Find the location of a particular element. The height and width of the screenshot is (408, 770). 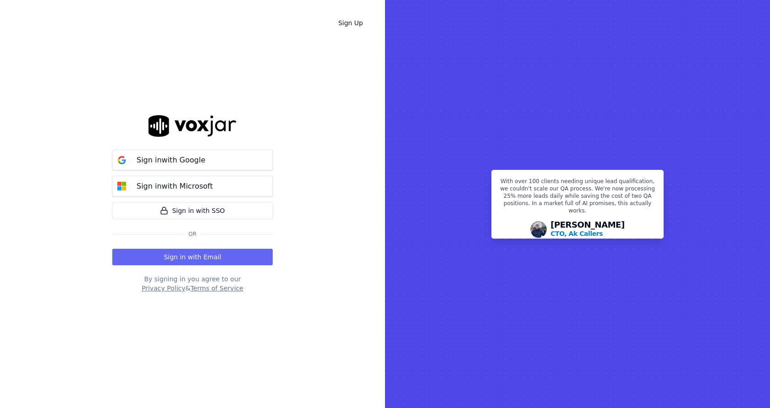

button: Privacy Policy is located at coordinates (163, 288).